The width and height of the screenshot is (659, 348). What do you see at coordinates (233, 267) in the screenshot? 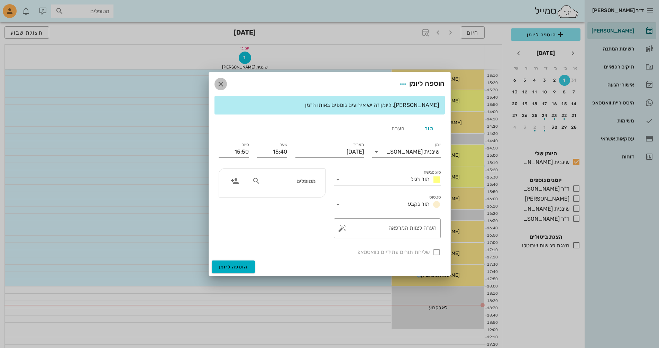
I see `button: הוספה ליומן` at bounding box center [233, 267].